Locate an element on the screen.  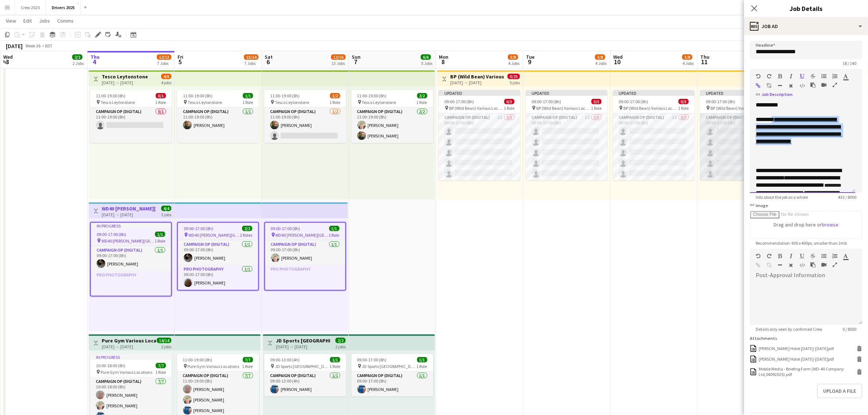
div: 5 Jobs is located at coordinates (427, 63).